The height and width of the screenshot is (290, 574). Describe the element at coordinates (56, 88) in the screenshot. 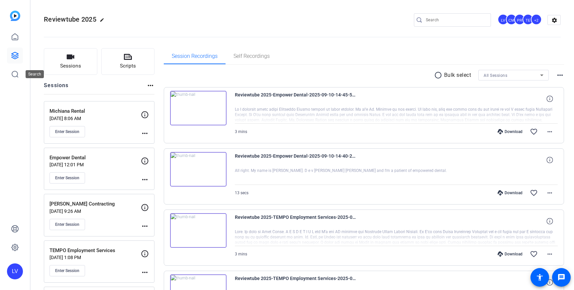

I see `h2: Sessions` at that location.